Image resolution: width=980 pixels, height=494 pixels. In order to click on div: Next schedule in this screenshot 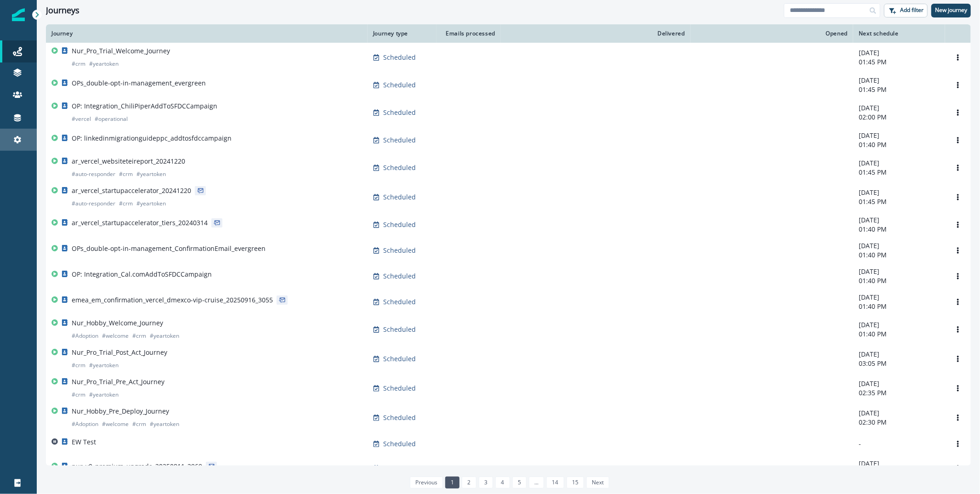, I will do `click(899, 34)`.